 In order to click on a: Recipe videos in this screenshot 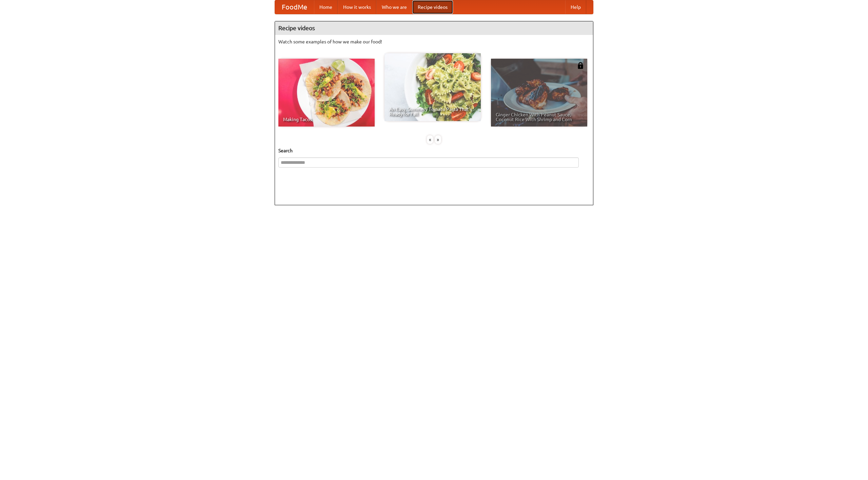, I will do `click(433, 7)`.